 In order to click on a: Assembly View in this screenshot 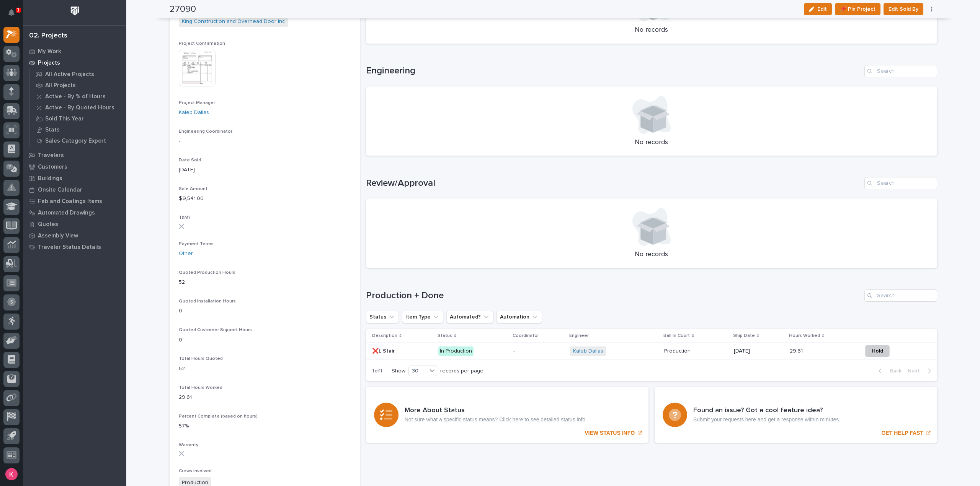, I will do `click(75, 235)`.